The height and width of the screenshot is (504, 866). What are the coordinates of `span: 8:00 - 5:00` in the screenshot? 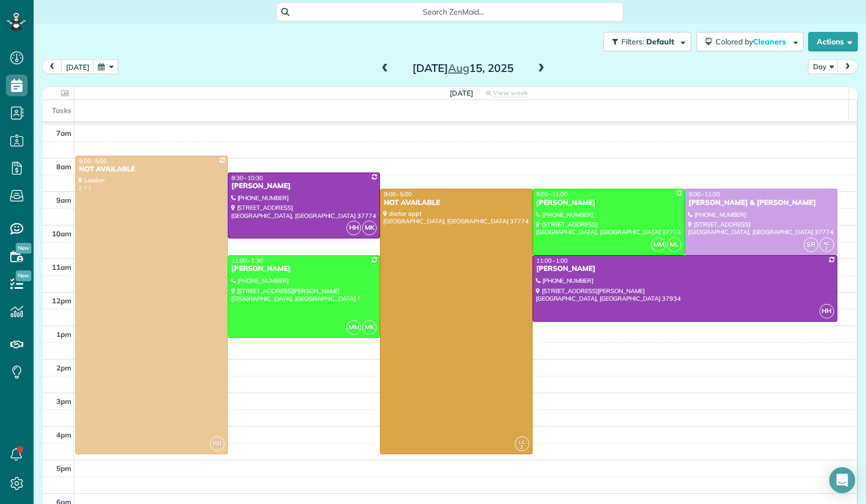 It's located at (93, 161).